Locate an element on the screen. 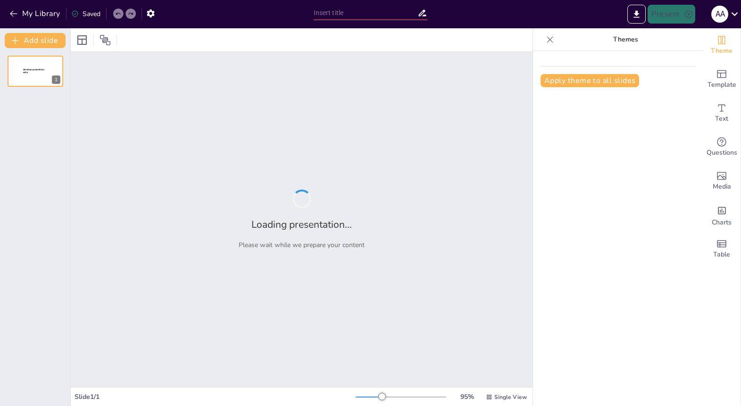 This screenshot has width=741, height=406. div: Layout is located at coordinates (82, 40).